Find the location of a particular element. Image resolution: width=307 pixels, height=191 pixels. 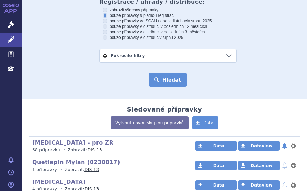

span: 1 přípravky is located at coordinates (45, 170).